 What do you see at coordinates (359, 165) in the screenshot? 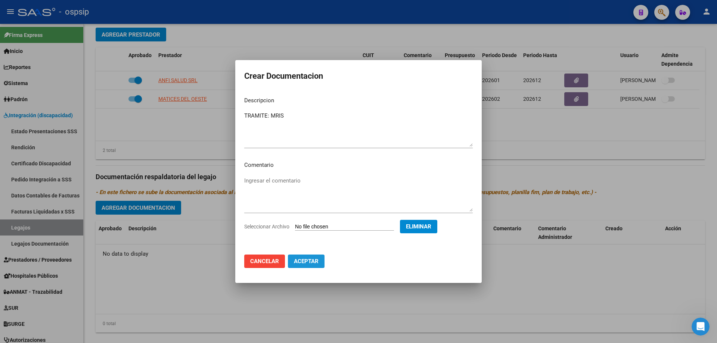
I see `p: Comentario` at bounding box center [359, 165].